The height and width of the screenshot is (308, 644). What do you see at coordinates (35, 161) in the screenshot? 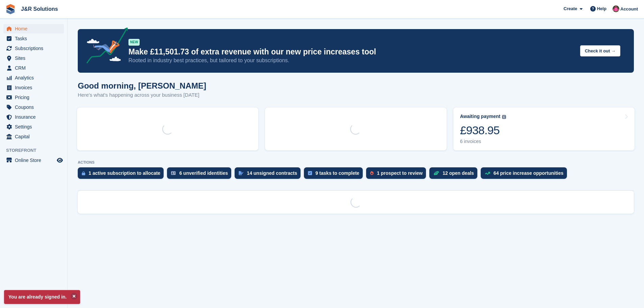
I see `span: Online Store` at bounding box center [35, 161].